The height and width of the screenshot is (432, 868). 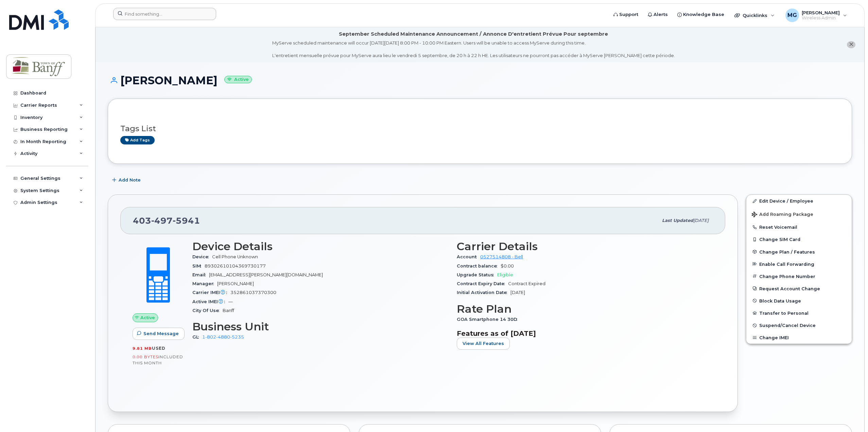 I want to click on h3: Rate Plan, so click(x=585, y=309).